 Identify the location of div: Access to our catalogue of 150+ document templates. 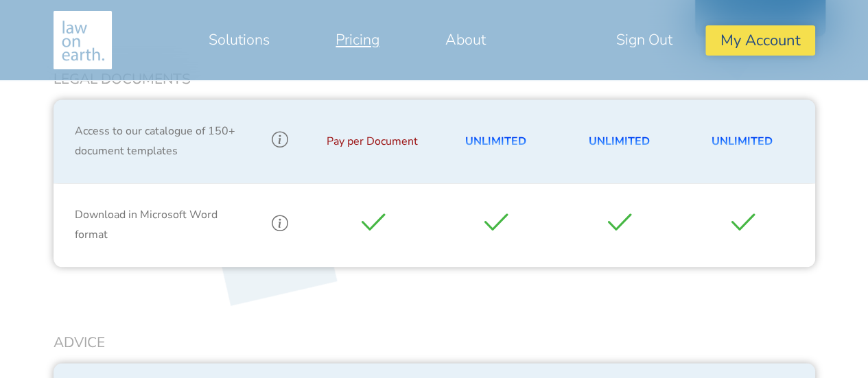
(157, 141).